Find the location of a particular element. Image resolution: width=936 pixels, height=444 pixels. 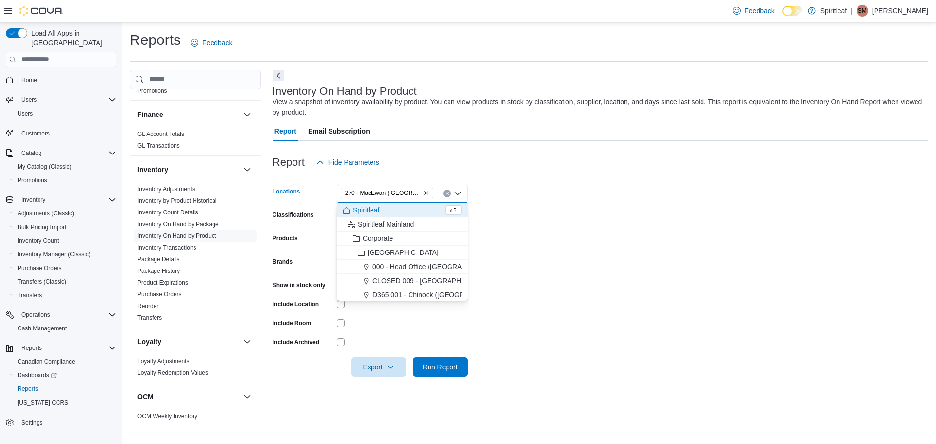

h3: Report is located at coordinates (288, 162).